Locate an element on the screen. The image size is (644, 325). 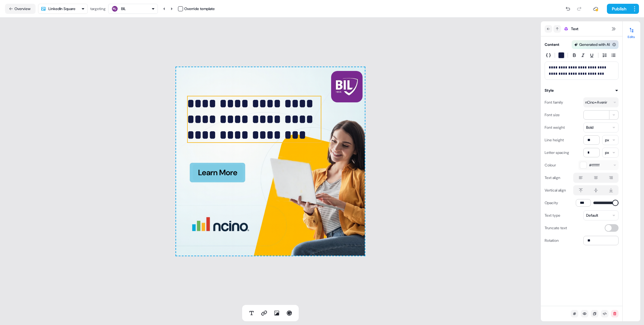
button: Publish is located at coordinates (618, 9).